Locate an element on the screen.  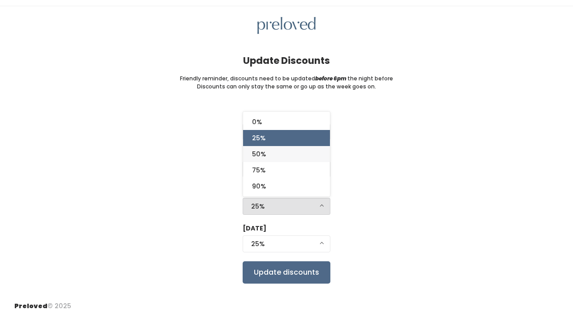
h4: Update Discounts is located at coordinates (286, 60).